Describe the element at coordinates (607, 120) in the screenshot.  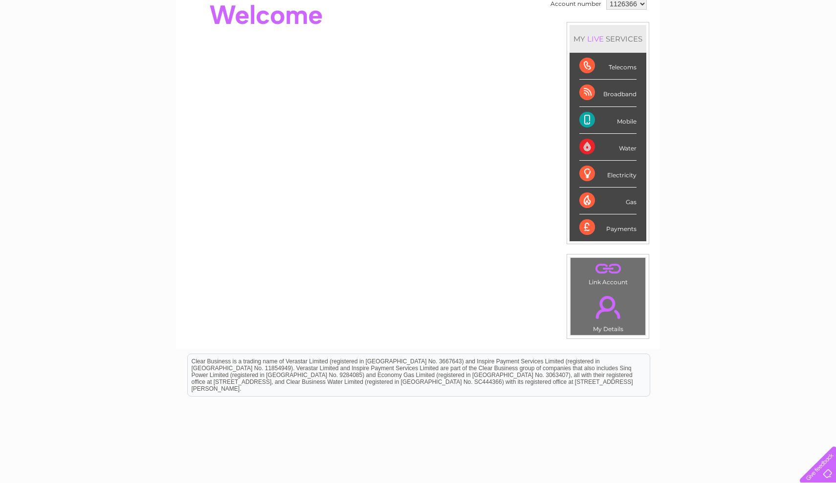
I see `div: Mobile` at that location.